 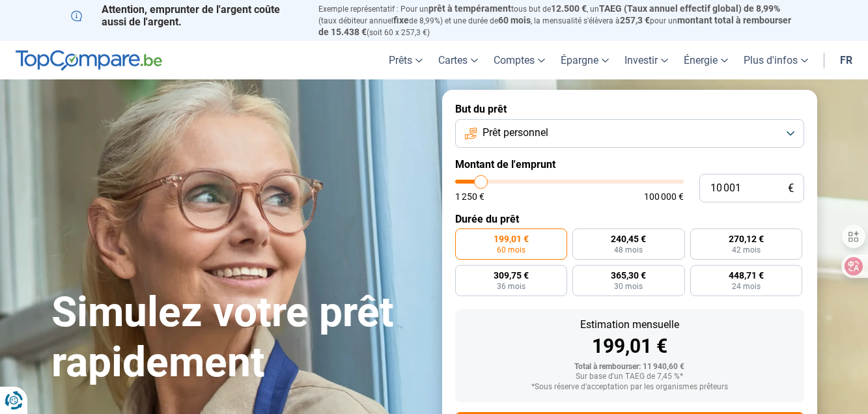 I want to click on span: Prêt personnel, so click(x=515, y=133).